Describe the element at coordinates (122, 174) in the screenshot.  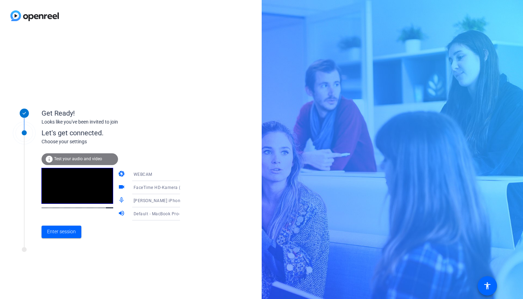
I see `mat-icon: camera` at that location.